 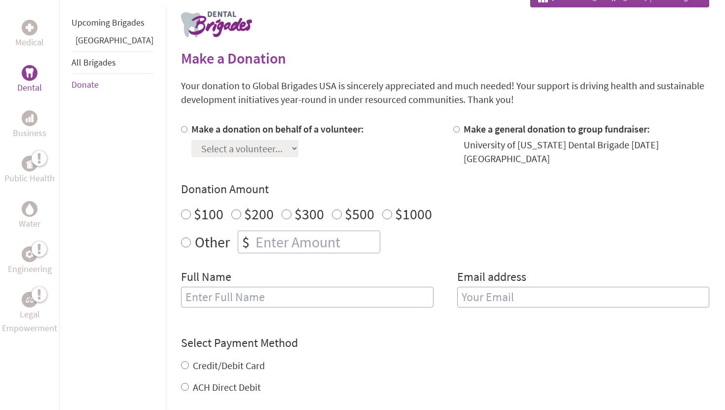 I want to click on h2: Make a Donation, so click(x=445, y=58).